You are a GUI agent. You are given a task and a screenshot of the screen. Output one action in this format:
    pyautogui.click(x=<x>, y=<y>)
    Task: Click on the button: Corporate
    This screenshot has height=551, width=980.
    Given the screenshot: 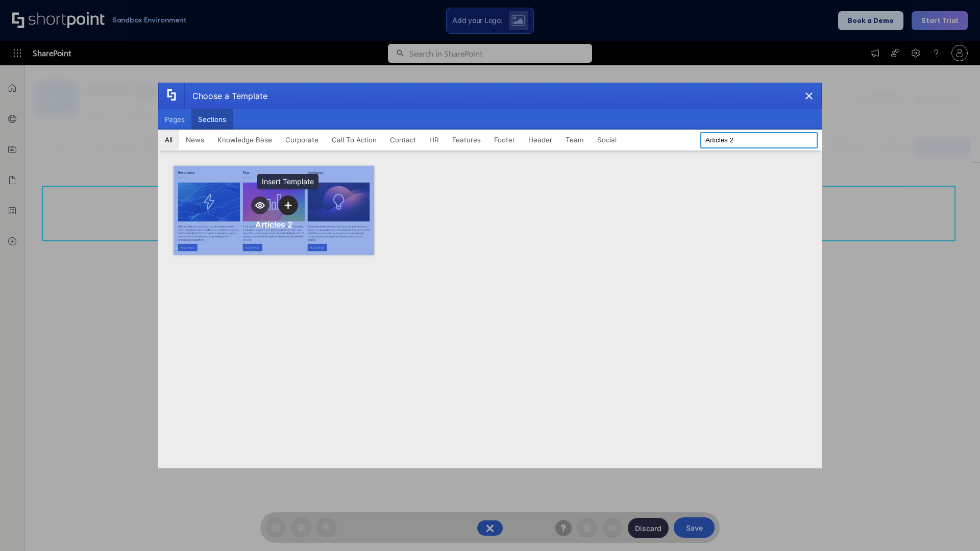 What is the action you would take?
    pyautogui.click(x=302, y=140)
    